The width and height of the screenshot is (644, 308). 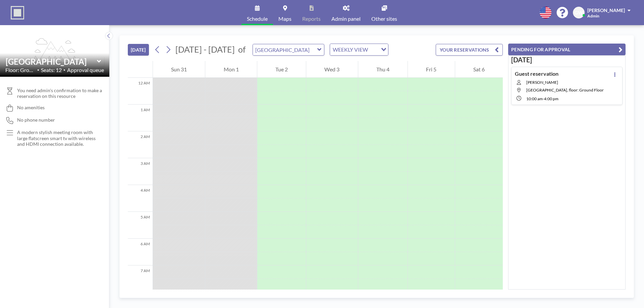 I want to click on span: Other sites, so click(x=384, y=19).